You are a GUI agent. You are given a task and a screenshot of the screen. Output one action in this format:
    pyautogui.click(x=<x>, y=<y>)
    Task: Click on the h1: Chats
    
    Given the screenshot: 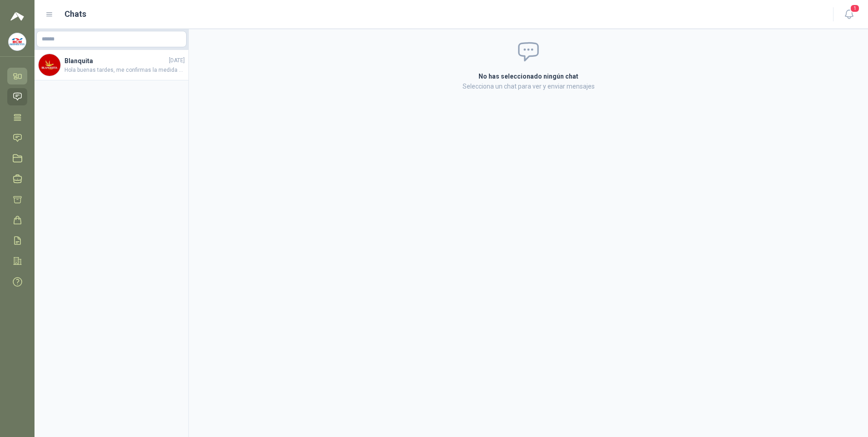 What is the action you would take?
    pyautogui.click(x=75, y=14)
    